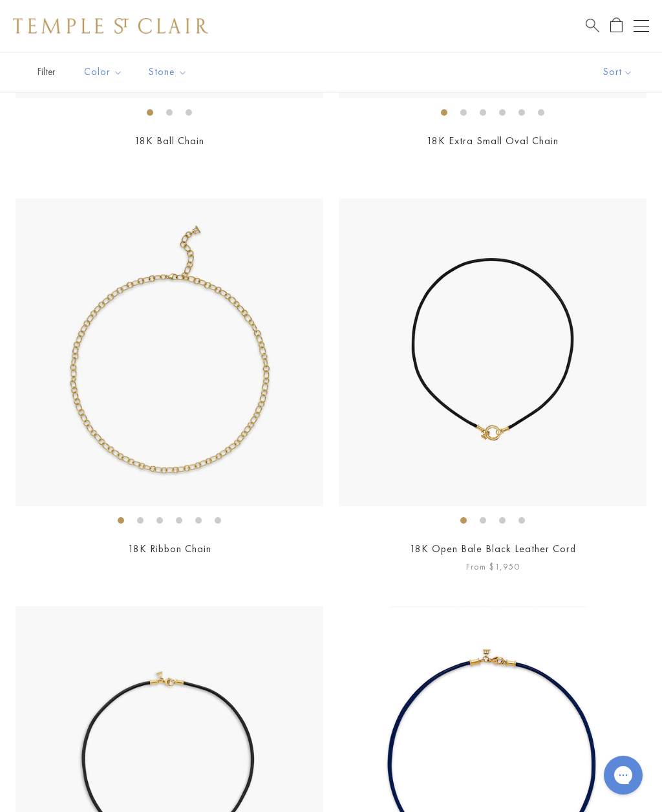 This screenshot has width=662, height=812. What do you see at coordinates (493, 566) in the screenshot?
I see `span: From $1,950` at bounding box center [493, 566].